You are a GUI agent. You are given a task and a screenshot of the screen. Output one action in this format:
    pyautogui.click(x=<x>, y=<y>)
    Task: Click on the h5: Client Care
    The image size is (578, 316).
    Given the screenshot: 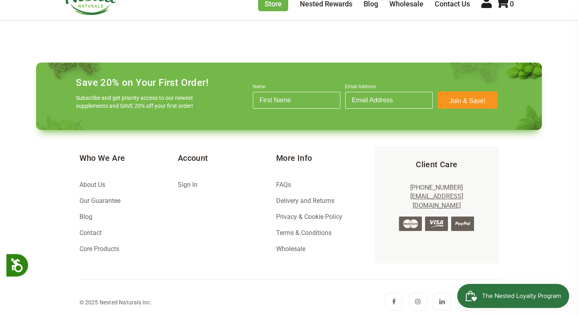 What is the action you would take?
    pyautogui.click(x=437, y=165)
    